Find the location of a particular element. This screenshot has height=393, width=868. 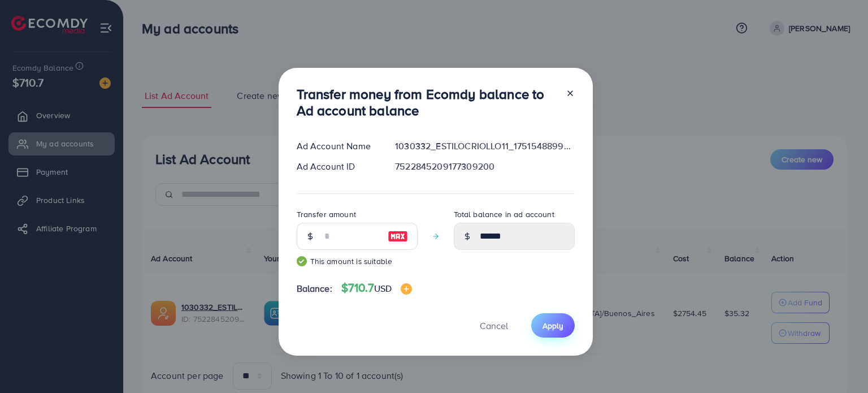

button: Cancel is located at coordinates (494, 325).